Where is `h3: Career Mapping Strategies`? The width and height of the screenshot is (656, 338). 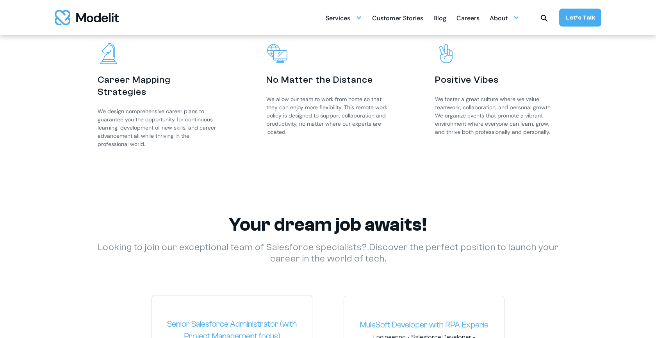
h3: Career Mapping Strategies is located at coordinates (159, 86).